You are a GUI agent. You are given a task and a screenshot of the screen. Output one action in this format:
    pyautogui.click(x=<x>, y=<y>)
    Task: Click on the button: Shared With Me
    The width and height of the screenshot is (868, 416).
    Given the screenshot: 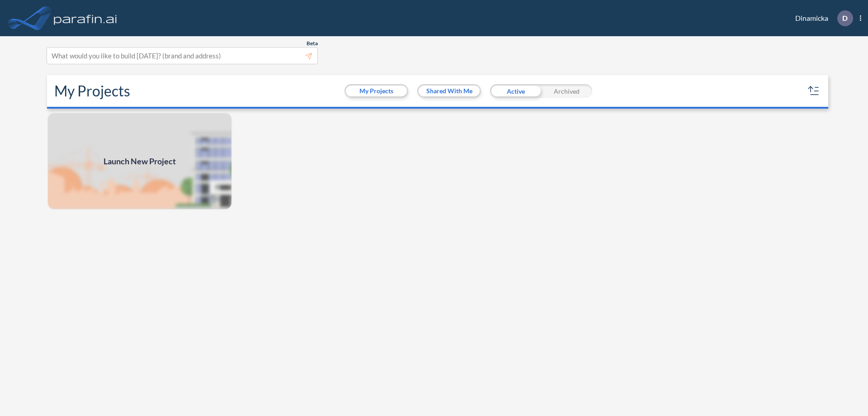 What is the action you would take?
    pyautogui.click(x=449, y=91)
    